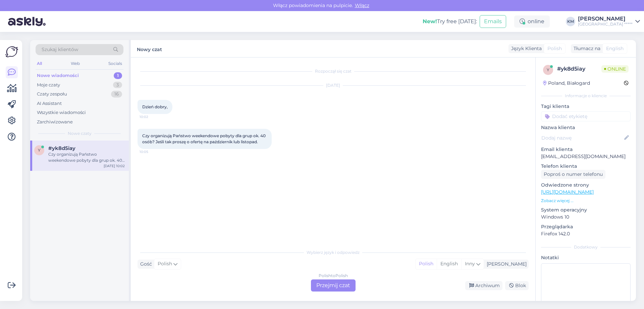 This screenshot has height=309, width=644. I want to click on div: Wybierz język i odpowiedz, so click(333, 252).